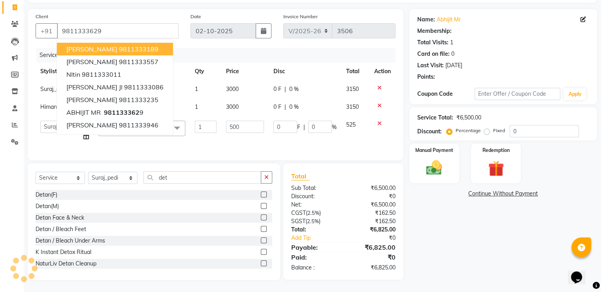 The width and height of the screenshot is (601, 292). Describe the element at coordinates (453, 54) in the screenshot. I see `div: 0` at that location.